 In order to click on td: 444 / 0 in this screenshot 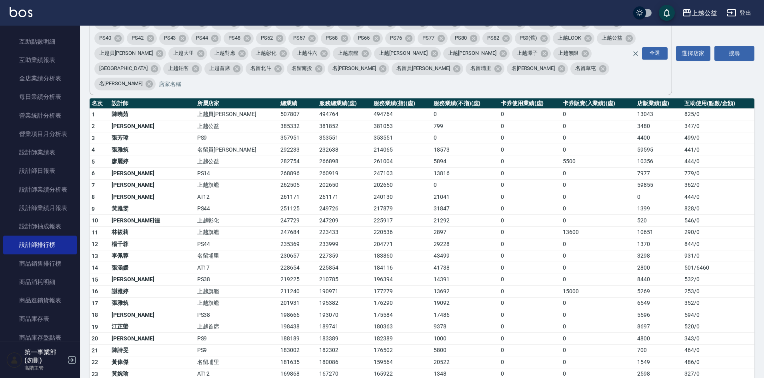, I will do `click(719, 162)`.